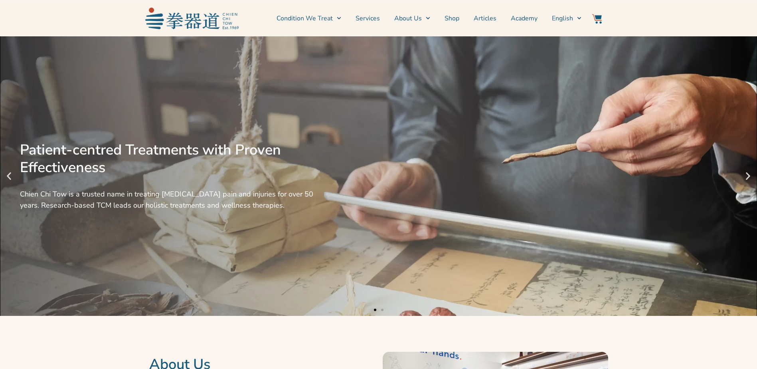 The width and height of the screenshot is (757, 369). What do you see at coordinates (562, 18) in the screenshot?
I see `span: English` at bounding box center [562, 18].